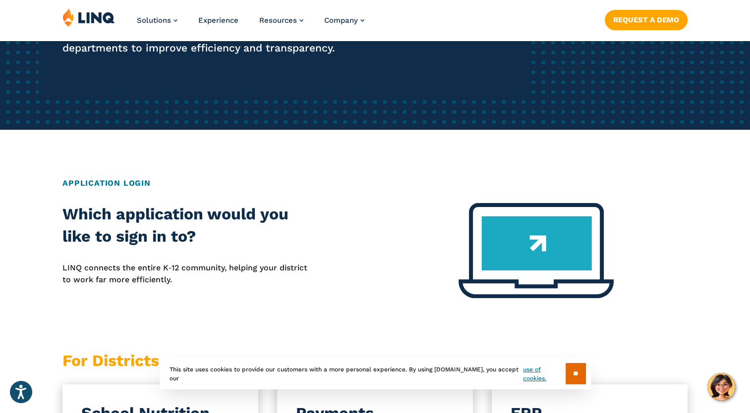 The width and height of the screenshot is (750, 413). What do you see at coordinates (341, 20) in the screenshot?
I see `span: Company` at bounding box center [341, 20].